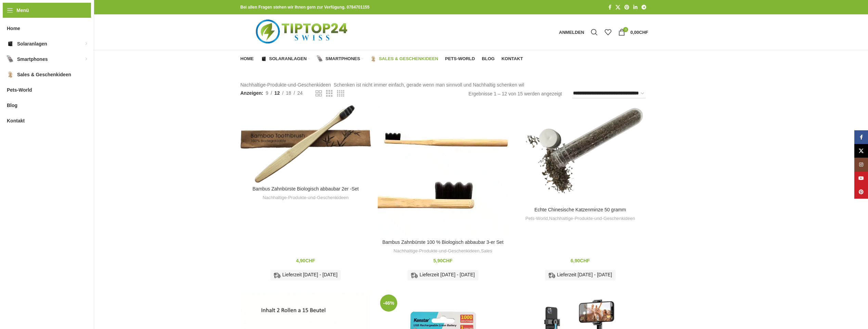 This screenshot has height=329, width=868. Describe the element at coordinates (289, 93) in the screenshot. I see `a: 18` at that location.